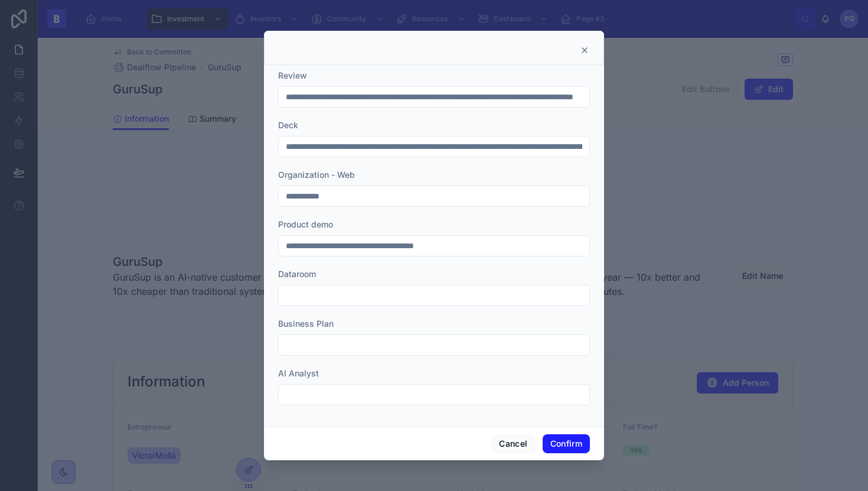  I want to click on span: Dataroom, so click(297, 273).